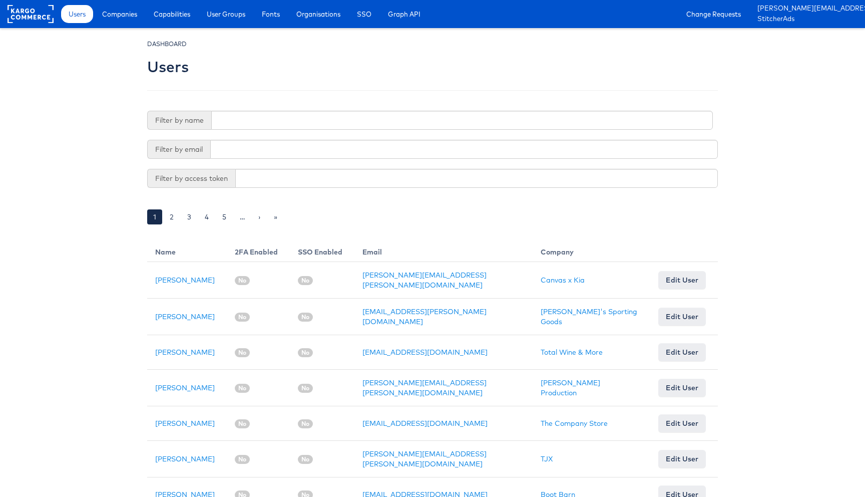 This screenshot has width=865, height=497. Describe the element at coordinates (226, 14) in the screenshot. I see `span: User Groups` at that location.